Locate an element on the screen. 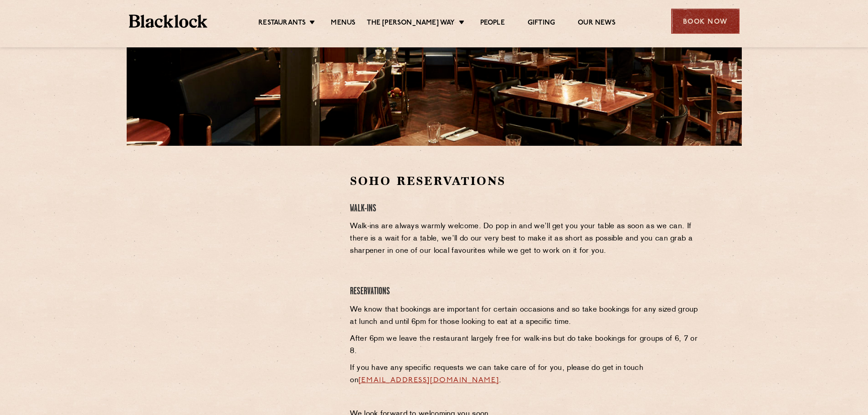 Image resolution: width=868 pixels, height=415 pixels. a: Our News is located at coordinates (596, 24).